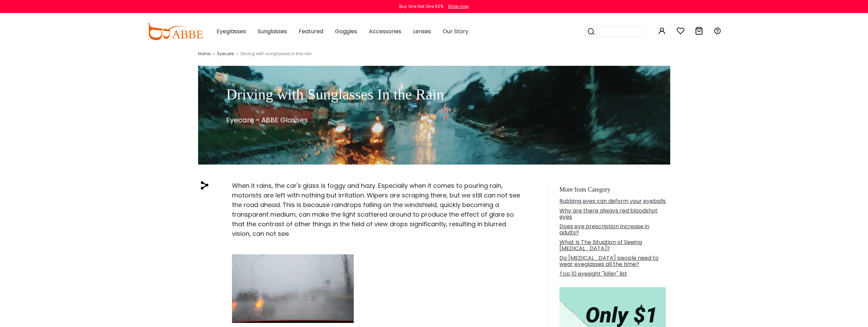 The width and height of the screenshot is (868, 327). What do you see at coordinates (225, 54) in the screenshot?
I see `a: Eyecare` at bounding box center [225, 54].